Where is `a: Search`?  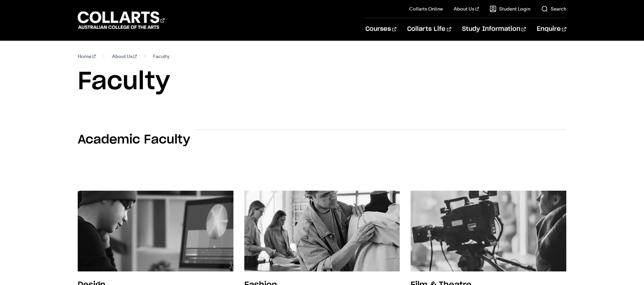 a: Search is located at coordinates (554, 9).